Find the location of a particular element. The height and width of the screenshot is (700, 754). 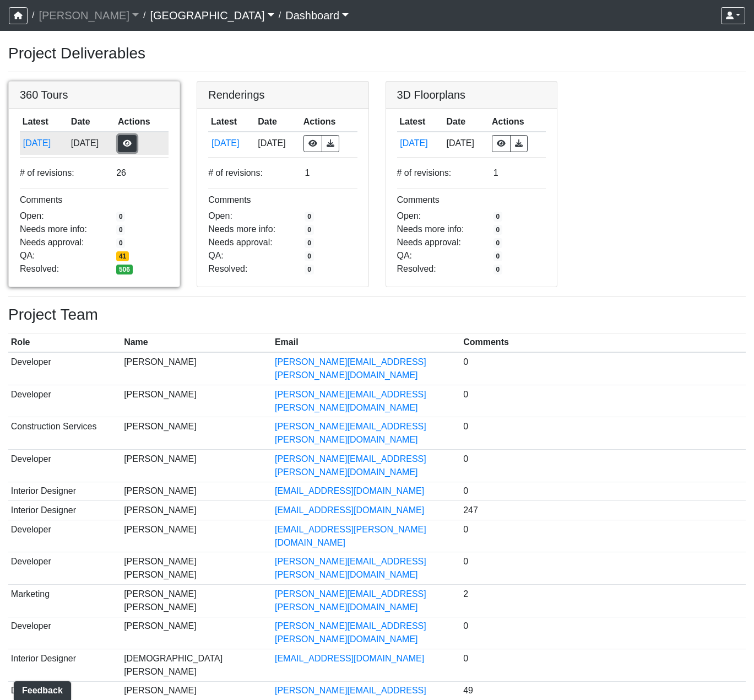

td: wY9WFftzMbLk77coKQPAQG is located at coordinates (420, 143).